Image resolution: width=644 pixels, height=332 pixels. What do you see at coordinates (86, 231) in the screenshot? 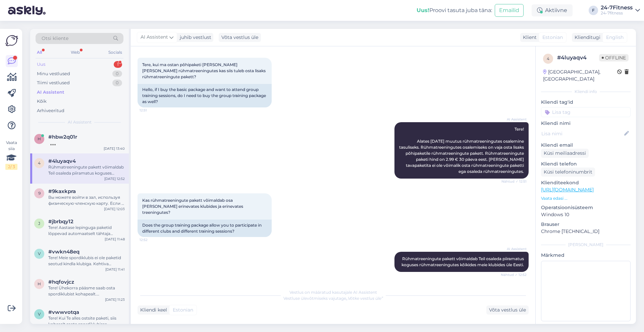
I see `div: Tere! Aastase lepinguga paketid lõppevad automaatselt tähtaja saabudes ja ei pikene edasi. Kui so...` at bounding box center [86, 231].